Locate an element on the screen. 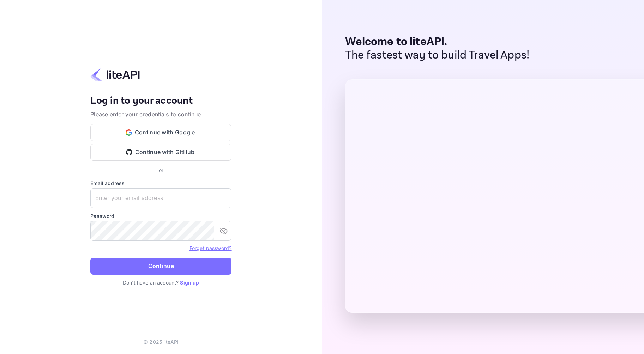  button: toggle password visibility is located at coordinates (224, 231).